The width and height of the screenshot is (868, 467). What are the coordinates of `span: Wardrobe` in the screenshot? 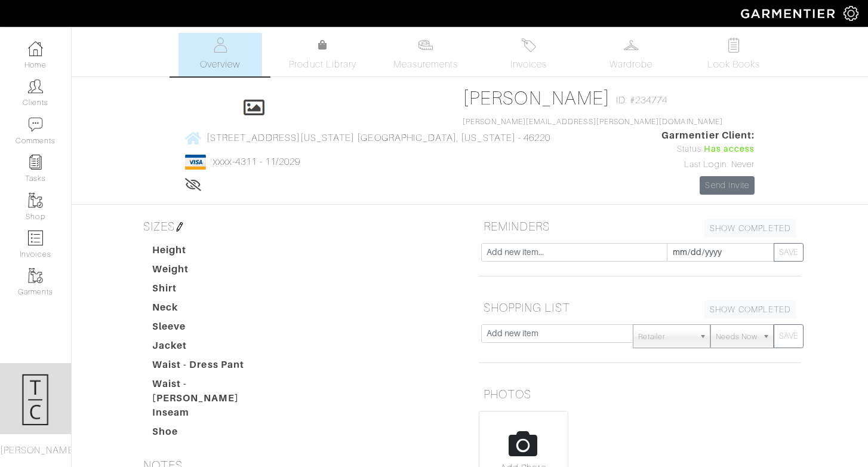 It's located at (631, 64).